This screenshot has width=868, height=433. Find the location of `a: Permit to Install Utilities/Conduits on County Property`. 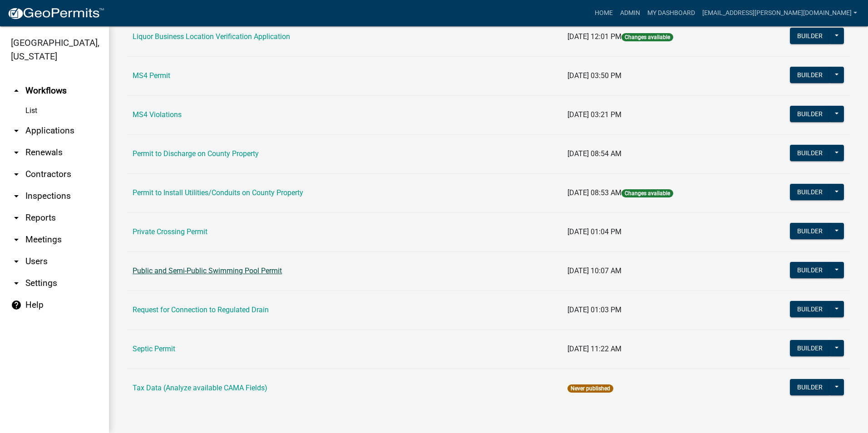

a: Permit to Install Utilities/Conduits on County Property is located at coordinates (218, 192).